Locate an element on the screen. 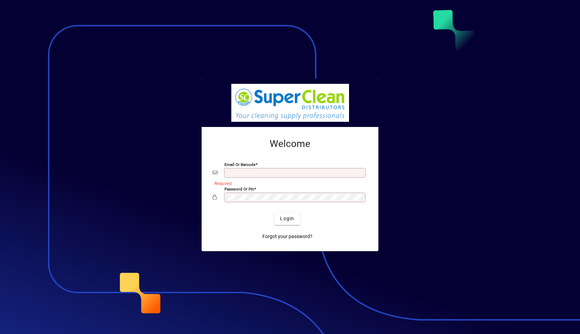 The width and height of the screenshot is (580, 334). h2: Welcome is located at coordinates (290, 144).